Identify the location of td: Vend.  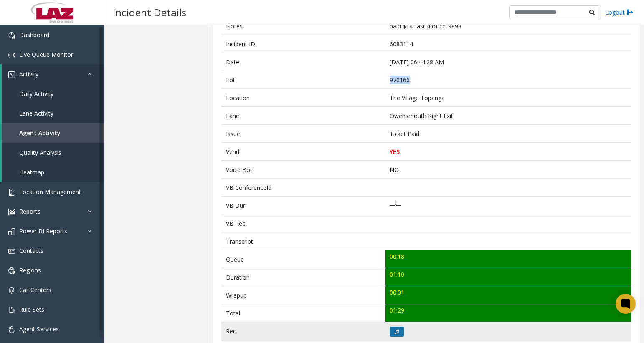
(303, 152).